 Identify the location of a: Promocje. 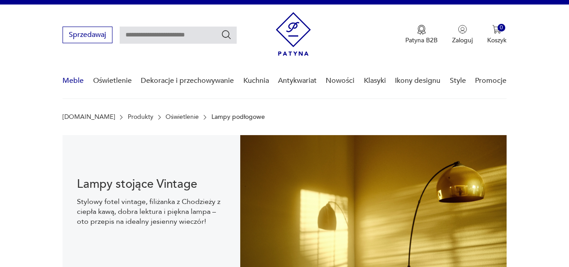
(491, 81).